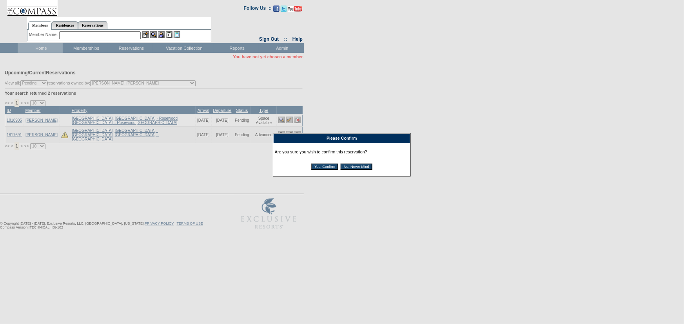 The width and height of the screenshot is (684, 324). What do you see at coordinates (324, 167) in the screenshot?
I see `input: Yes, Confirm` at bounding box center [324, 167].